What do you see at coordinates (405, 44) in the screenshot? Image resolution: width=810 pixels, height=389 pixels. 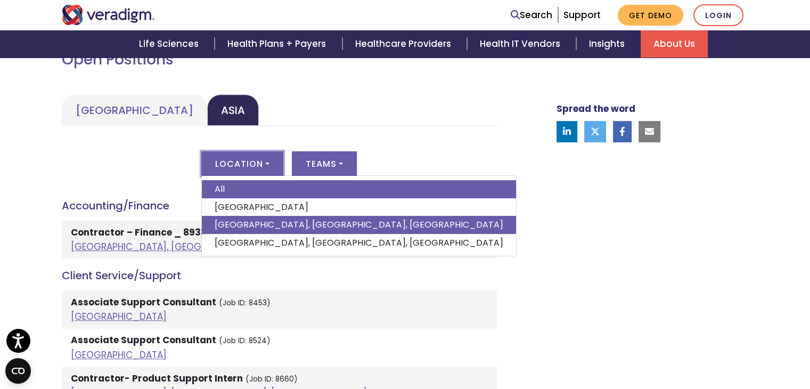 I see `a: Healthcare Providers` at bounding box center [405, 44].